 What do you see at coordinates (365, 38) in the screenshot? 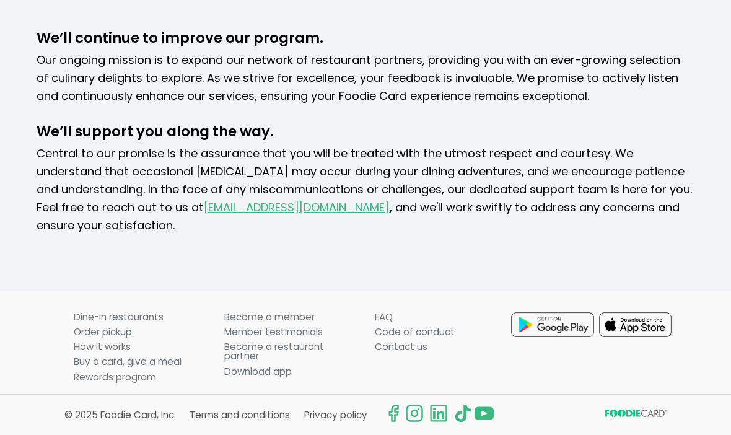
I see `div: We’ll continue to improve our program.` at bounding box center [365, 38].